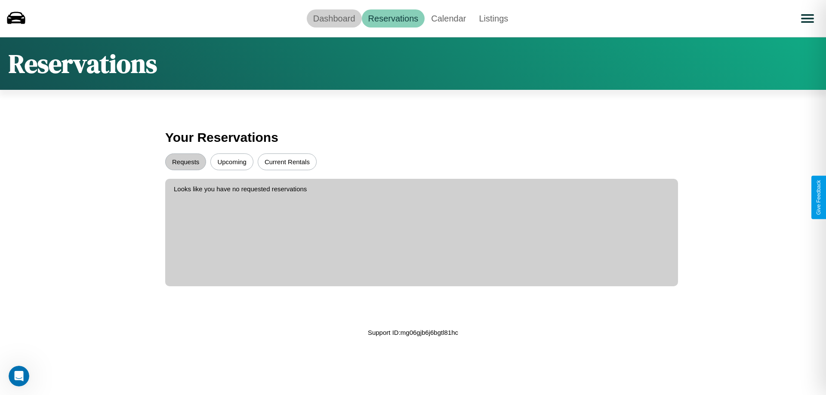 This screenshot has width=826, height=395. I want to click on a: Dashboard, so click(334, 18).